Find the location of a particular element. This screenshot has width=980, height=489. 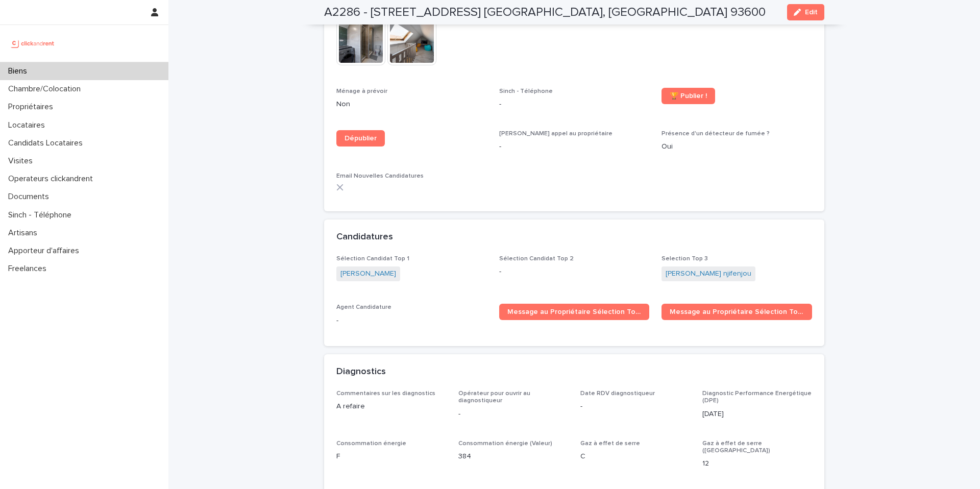

p: F is located at coordinates (391, 456).